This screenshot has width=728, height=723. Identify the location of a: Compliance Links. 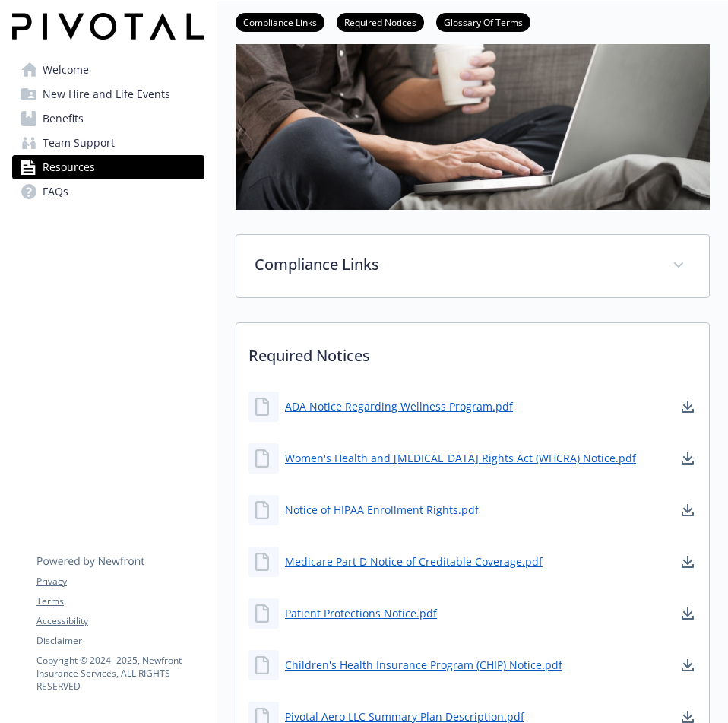
(280, 21).